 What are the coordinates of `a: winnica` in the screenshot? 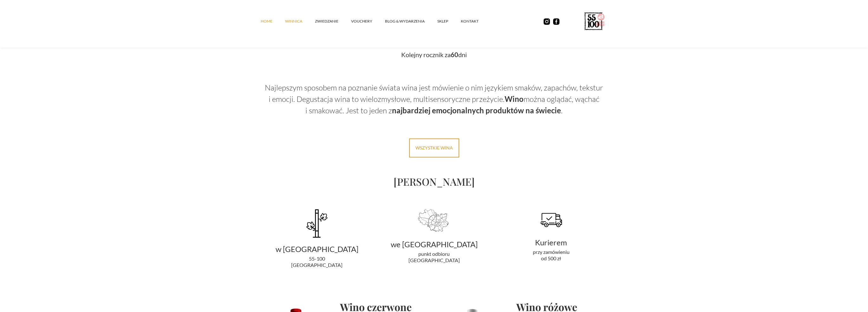 It's located at (300, 21).